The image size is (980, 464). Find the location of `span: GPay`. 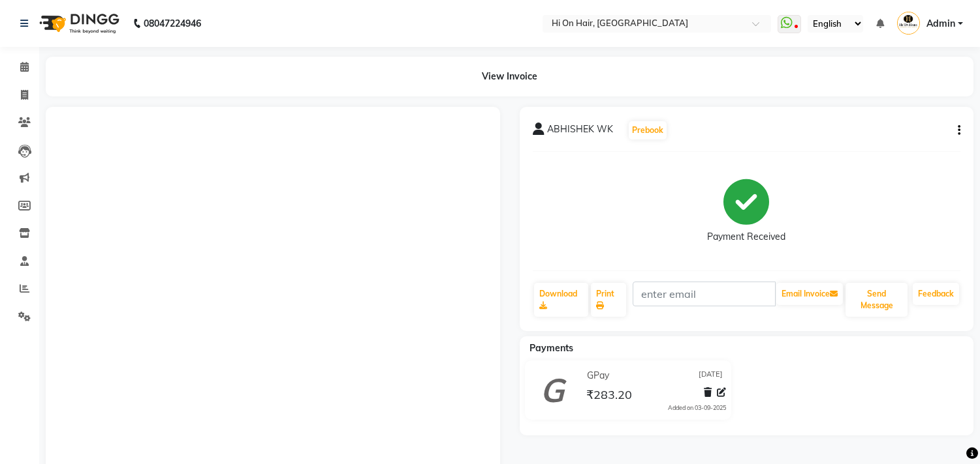

span: GPay is located at coordinates (598, 376).